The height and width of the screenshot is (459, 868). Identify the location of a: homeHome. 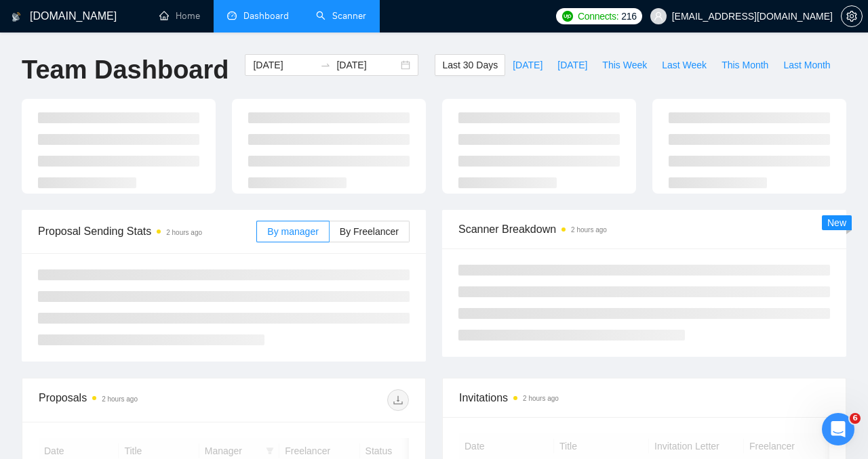
(180, 15).